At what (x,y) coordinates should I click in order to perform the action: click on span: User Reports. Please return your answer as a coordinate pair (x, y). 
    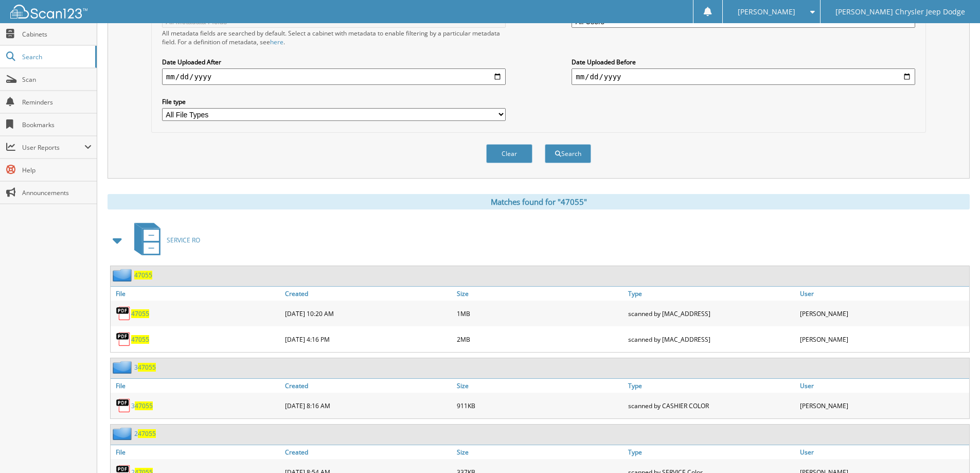
    Looking at the image, I should click on (53, 147).